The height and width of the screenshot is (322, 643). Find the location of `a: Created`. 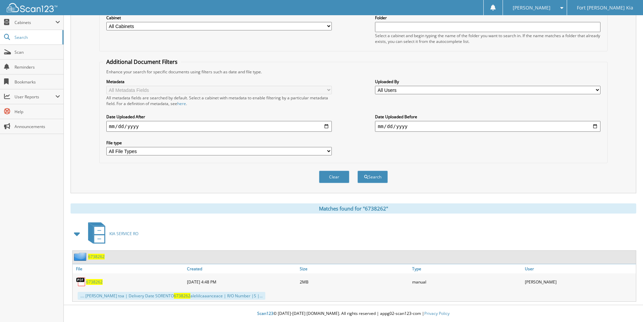

a: Created is located at coordinates (242, 268).